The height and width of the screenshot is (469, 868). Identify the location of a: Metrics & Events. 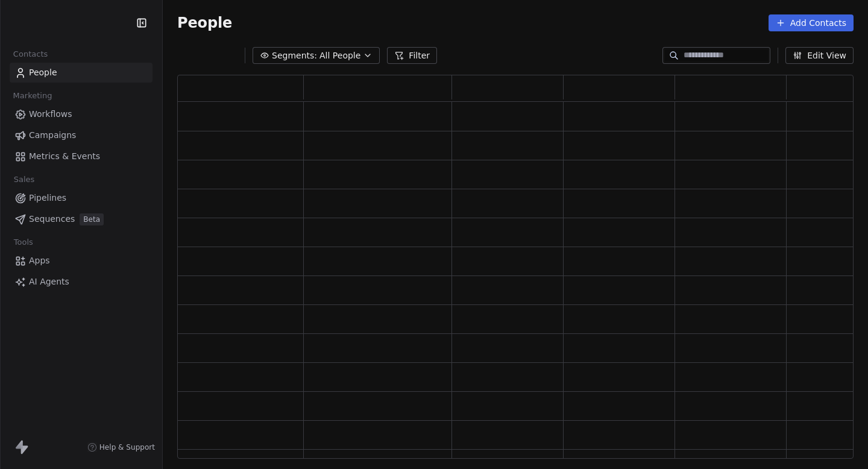
(81, 156).